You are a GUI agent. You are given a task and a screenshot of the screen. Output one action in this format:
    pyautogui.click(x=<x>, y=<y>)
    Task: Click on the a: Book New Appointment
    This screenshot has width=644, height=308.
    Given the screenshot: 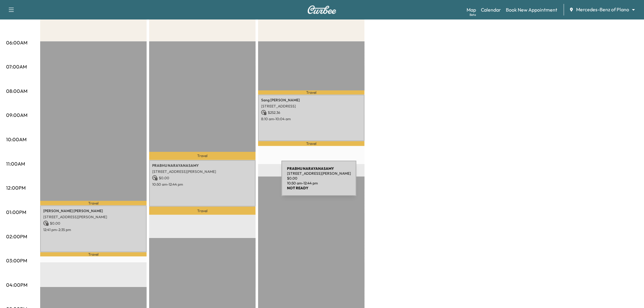 What is the action you would take?
    pyautogui.click(x=532, y=10)
    